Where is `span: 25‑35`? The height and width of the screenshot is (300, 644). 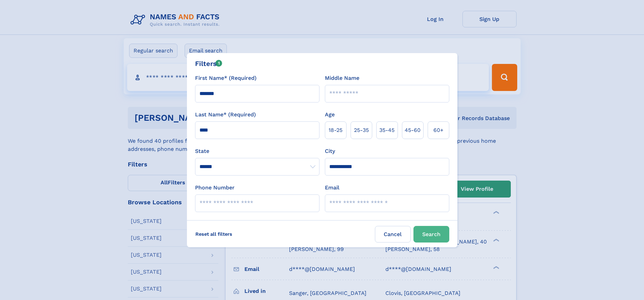 span: 25‑35 is located at coordinates (361, 130).